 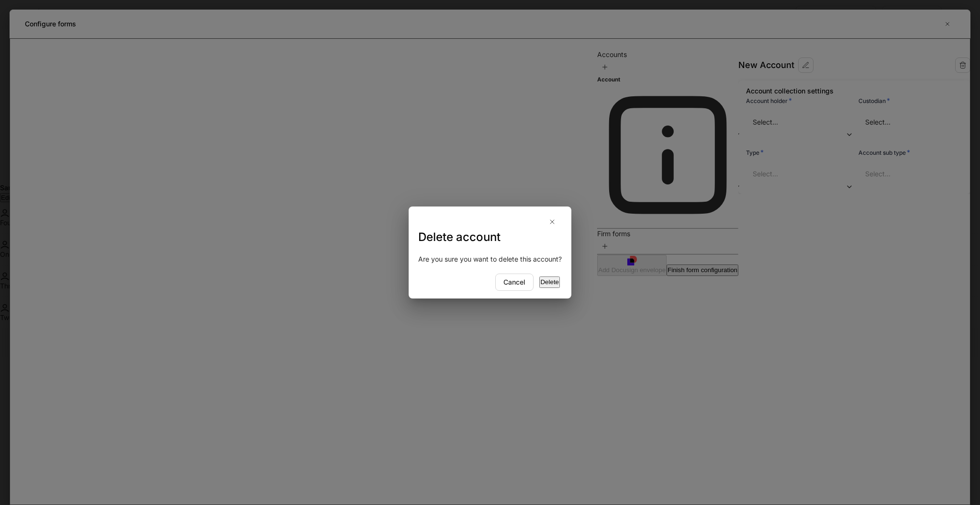 I want to click on div: Cancel, so click(x=514, y=282).